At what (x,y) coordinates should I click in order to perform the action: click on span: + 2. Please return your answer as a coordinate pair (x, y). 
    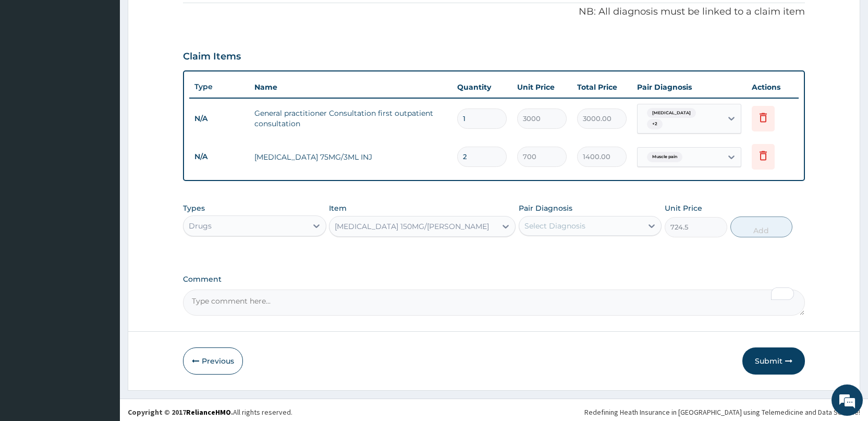
    Looking at the image, I should click on (655, 124).